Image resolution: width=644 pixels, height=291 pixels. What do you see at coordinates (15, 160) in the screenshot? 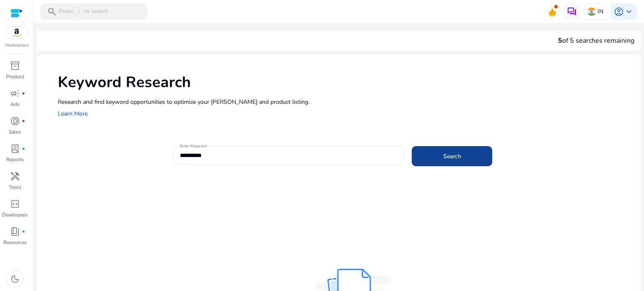
I see `p: Reports` at bounding box center [15, 160].